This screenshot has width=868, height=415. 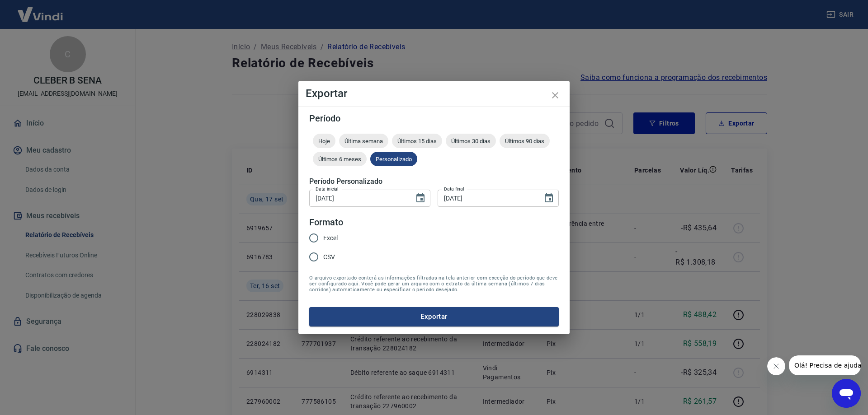 What do you see at coordinates (555, 95) in the screenshot?
I see `button: close` at bounding box center [555, 95].